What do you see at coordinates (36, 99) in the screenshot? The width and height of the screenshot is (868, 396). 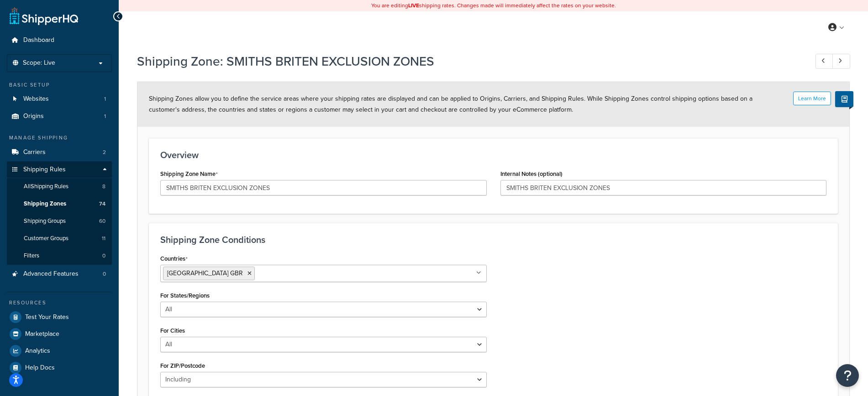 I see `span: Websites` at bounding box center [36, 99].